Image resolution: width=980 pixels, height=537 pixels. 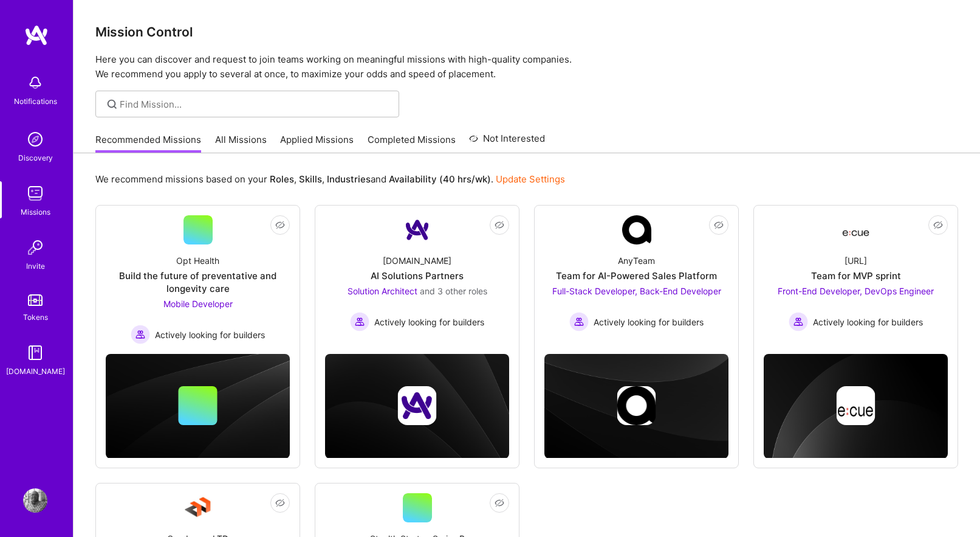 I want to click on img: bell, so click(x=35, y=83).